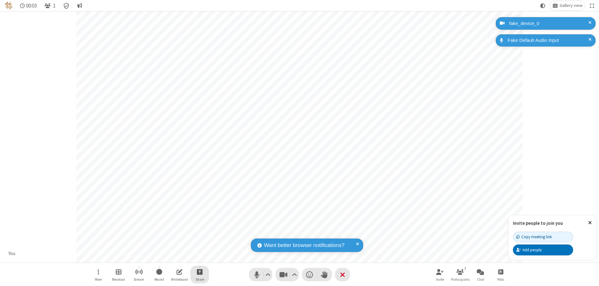  I want to click on span: 00:03, so click(31, 6).